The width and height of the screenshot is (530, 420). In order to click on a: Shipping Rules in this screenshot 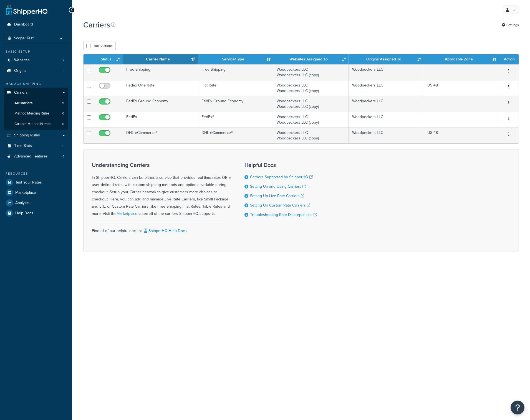, I will do `click(36, 135)`.